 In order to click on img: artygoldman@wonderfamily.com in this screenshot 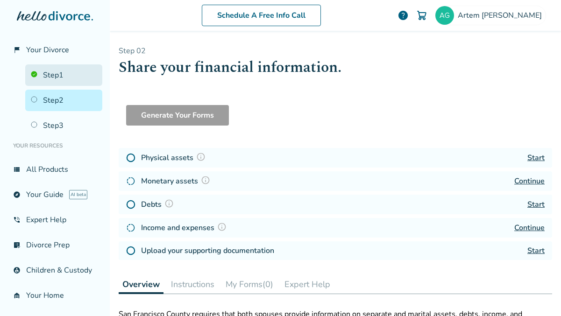, I will do `click(445, 15)`.